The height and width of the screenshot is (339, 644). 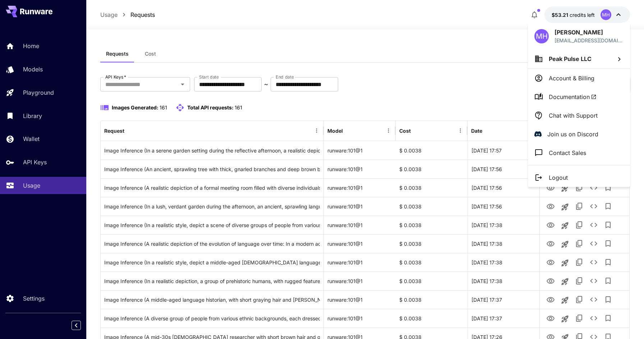 I want to click on div: support@peakpulse.io, so click(x=589, y=40).